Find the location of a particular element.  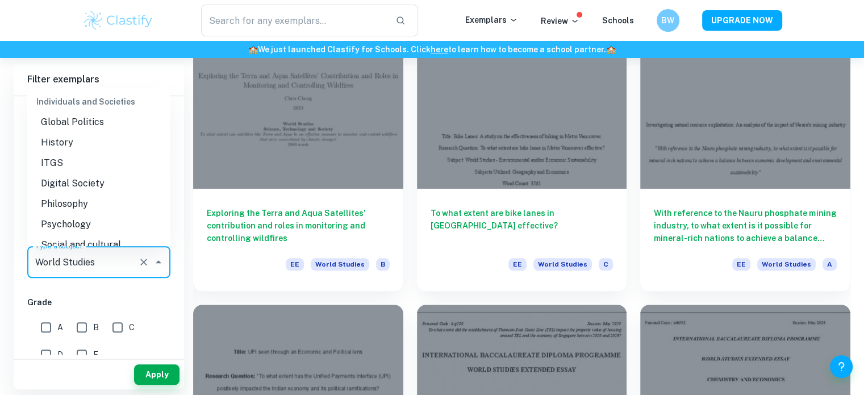

h6: Grade is located at coordinates (99, 302).